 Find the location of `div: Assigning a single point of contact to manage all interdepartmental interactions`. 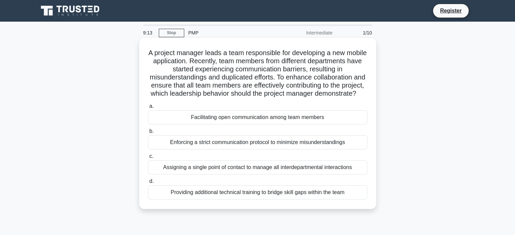

div: Assigning a single point of contact to manage all interdepartmental interactions is located at coordinates (258, 168).